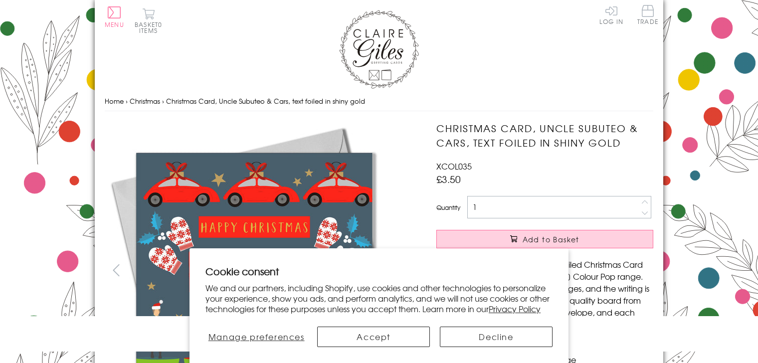  I want to click on button: prev, so click(116, 270).